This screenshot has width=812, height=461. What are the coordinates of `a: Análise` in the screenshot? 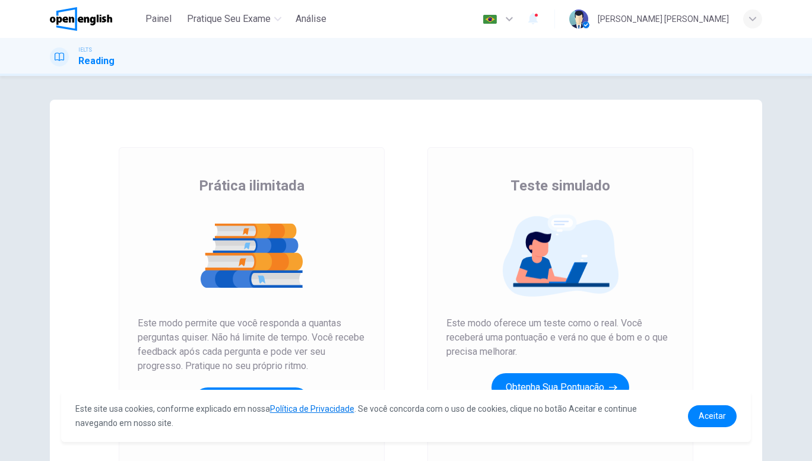 It's located at (311, 19).